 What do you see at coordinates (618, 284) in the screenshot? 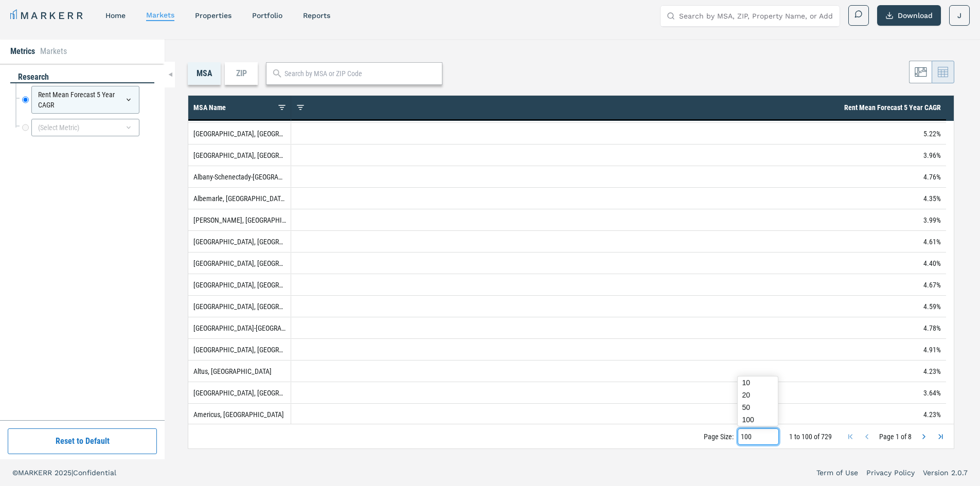
I see `div: 4.67%` at bounding box center [618, 284].